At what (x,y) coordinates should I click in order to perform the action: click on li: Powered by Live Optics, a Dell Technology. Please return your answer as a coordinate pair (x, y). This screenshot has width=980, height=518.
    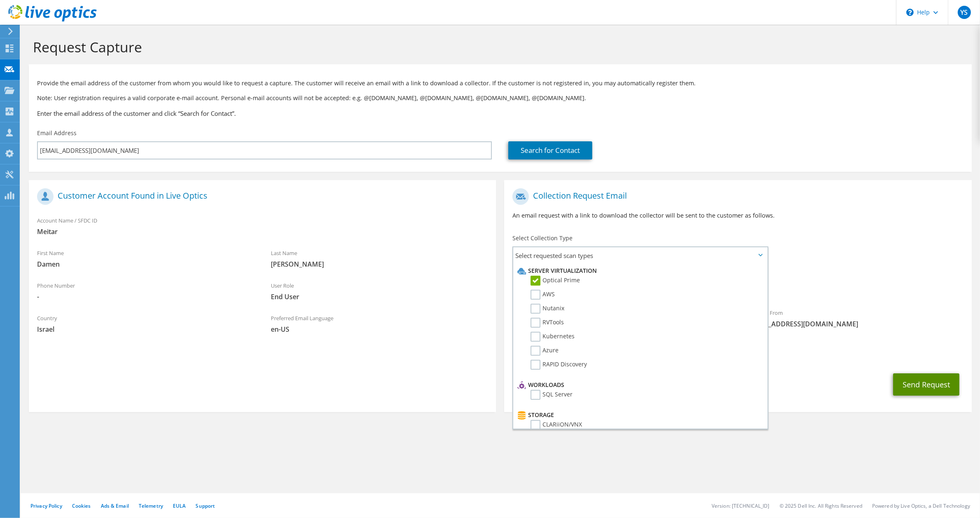
    Looking at the image, I should click on (922, 505).